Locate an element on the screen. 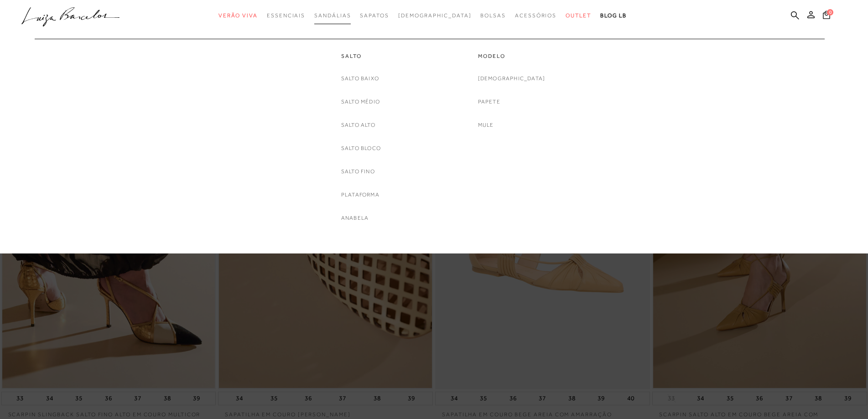  span: Sandálias is located at coordinates (332, 16).